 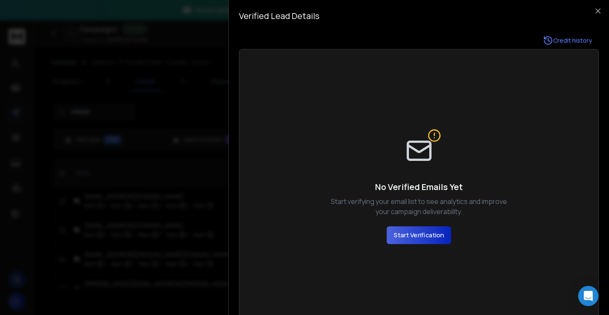 What do you see at coordinates (419, 187) in the screenshot?
I see `h4: No Verified Emails Yet` at bounding box center [419, 187].